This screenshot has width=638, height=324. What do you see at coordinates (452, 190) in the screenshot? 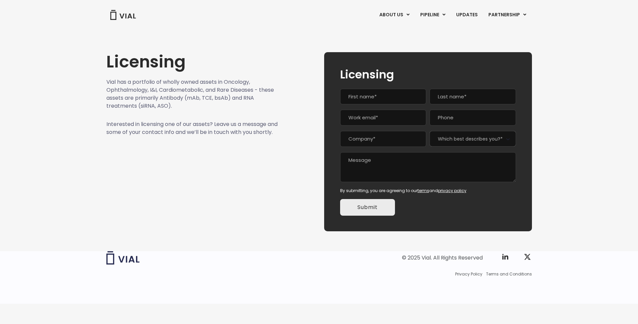
I see `a: privacy policy` at bounding box center [452, 190].